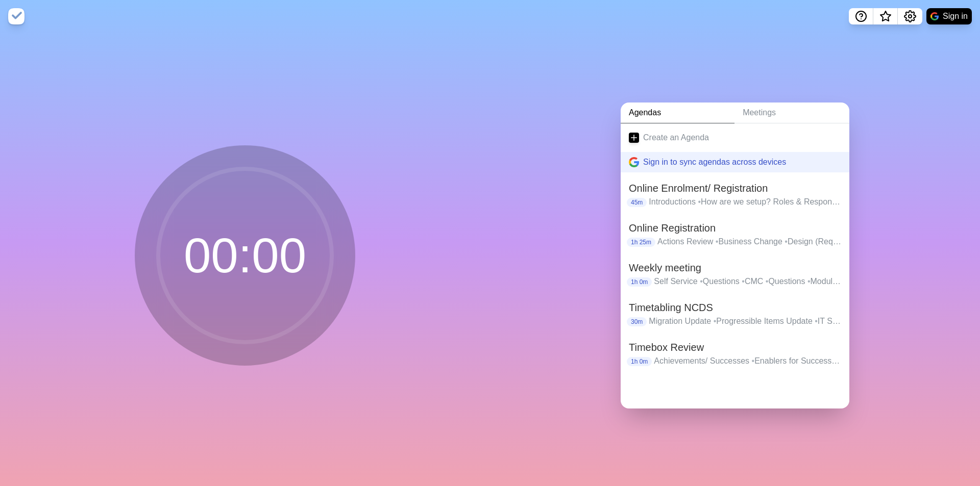  What do you see at coordinates (744, 321) in the screenshot?
I see `p: Migration Update Progressible Items Update IT Services Governance AOB` at bounding box center [744, 321].